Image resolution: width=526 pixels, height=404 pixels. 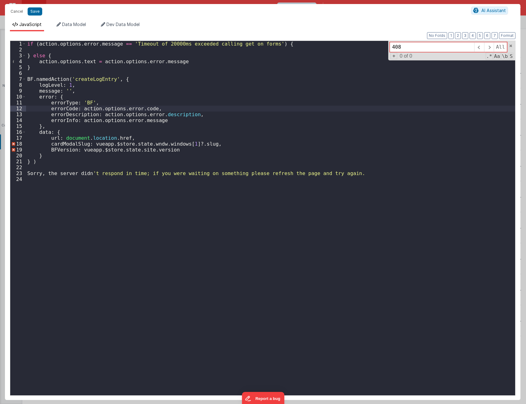 I want to click on button: Format, so click(x=507, y=36).